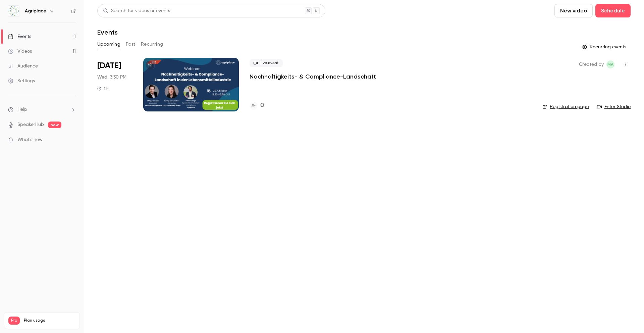  What do you see at coordinates (266, 63) in the screenshot?
I see `span: Live event` at bounding box center [266, 63].